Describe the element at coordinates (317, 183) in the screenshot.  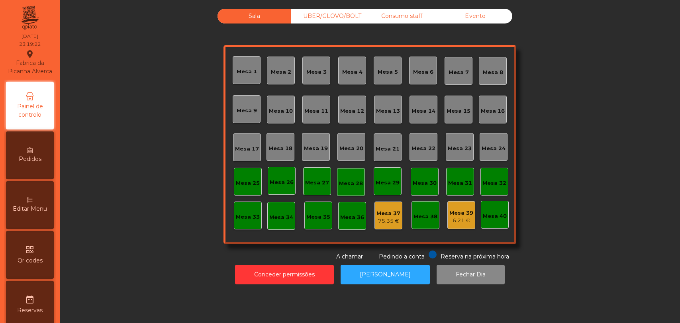
I see `div: Mesa 27` at that location.